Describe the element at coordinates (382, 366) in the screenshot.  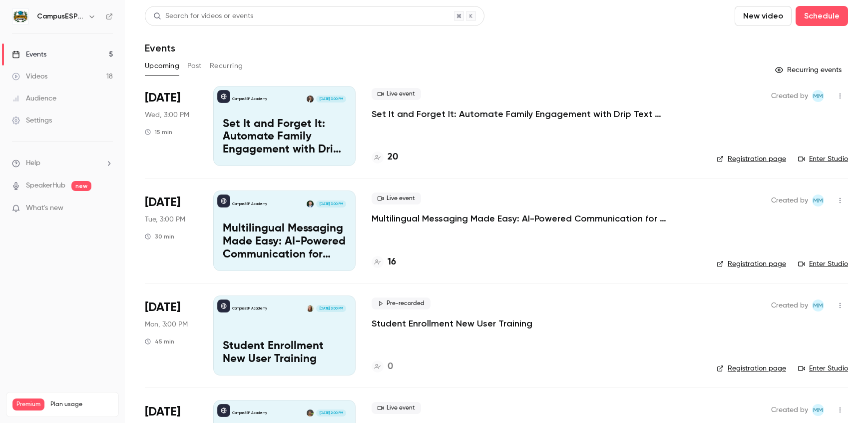
I see `a: 0` at that location.